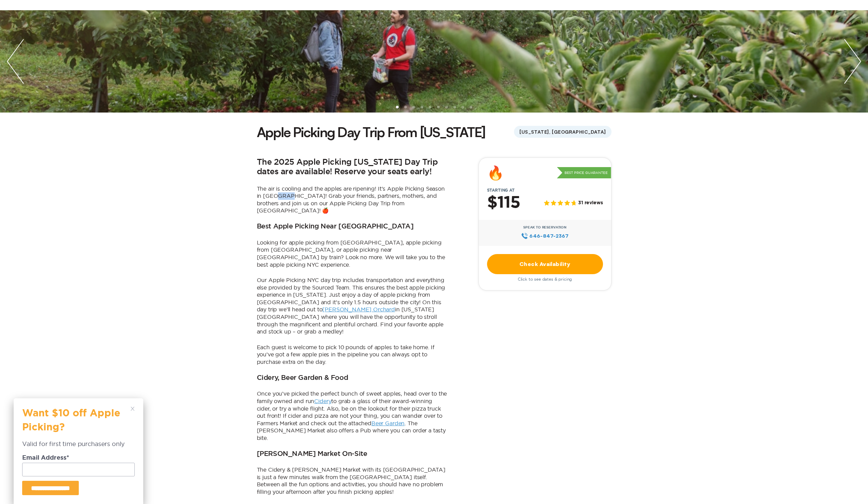  What do you see at coordinates (413, 107) in the screenshot?
I see `li: slide item 3` at bounding box center [413, 107].